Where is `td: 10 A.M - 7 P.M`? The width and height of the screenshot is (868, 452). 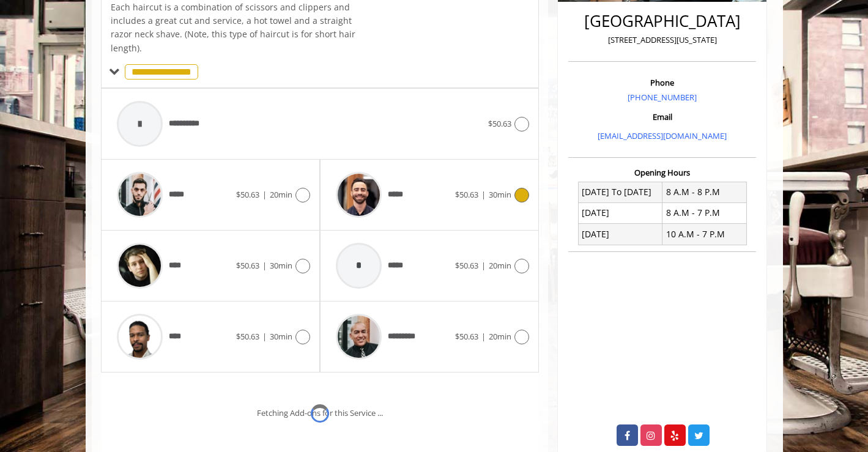
td: 10 A.M - 7 P.M is located at coordinates (705, 234).